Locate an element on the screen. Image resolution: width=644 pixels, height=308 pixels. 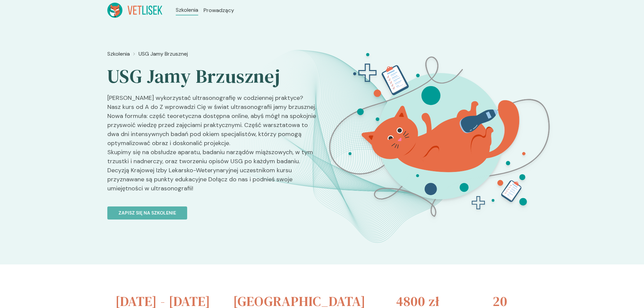
a: USG Jamy Brzusznej is located at coordinates (163, 54).